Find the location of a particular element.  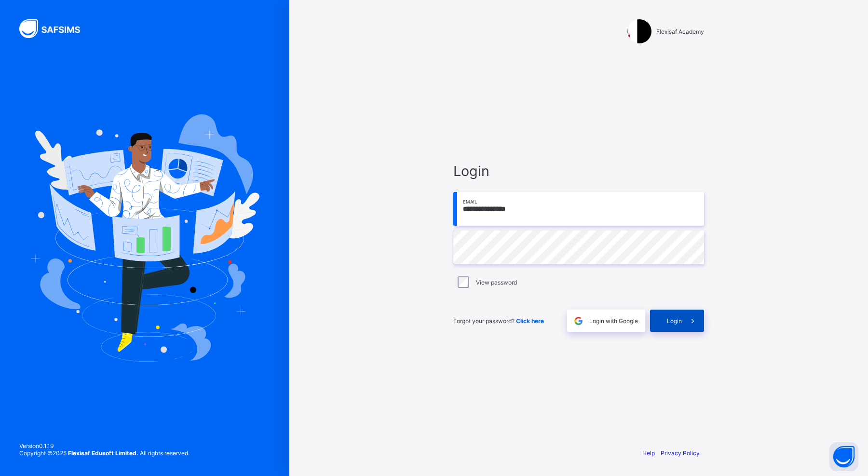

a: Help is located at coordinates (649, 453).